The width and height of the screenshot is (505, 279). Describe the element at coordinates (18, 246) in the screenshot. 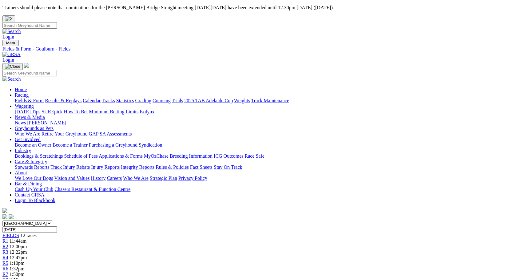

I see `span: 12:00pm` at that location.